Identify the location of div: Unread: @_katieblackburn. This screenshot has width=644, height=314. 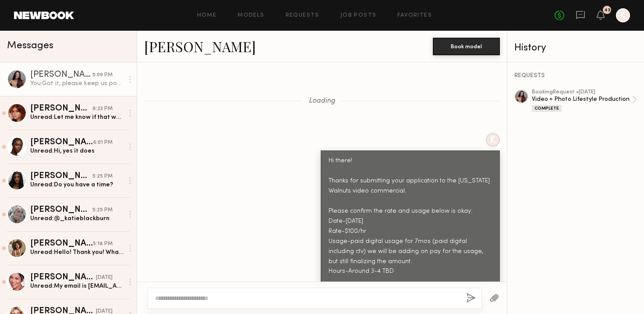
(77, 218).